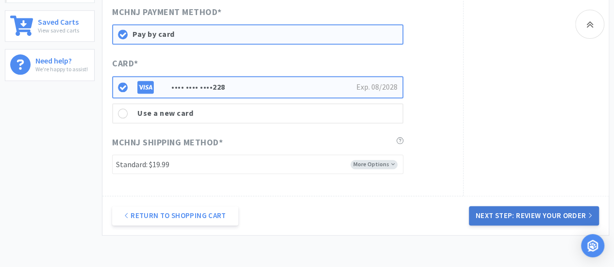 The image size is (614, 267). What do you see at coordinates (125, 64) in the screenshot?
I see `span: Card *` at bounding box center [125, 64].